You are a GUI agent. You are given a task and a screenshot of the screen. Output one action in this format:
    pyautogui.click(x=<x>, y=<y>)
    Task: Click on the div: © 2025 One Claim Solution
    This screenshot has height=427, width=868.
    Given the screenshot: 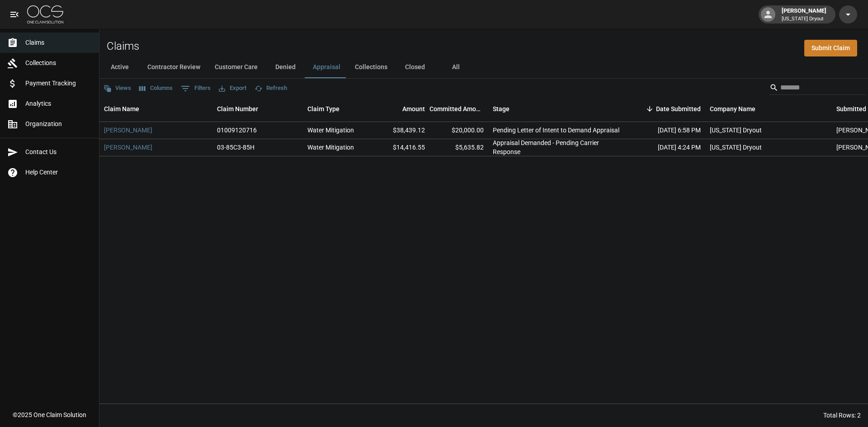 What is the action you would take?
    pyautogui.click(x=49, y=415)
    